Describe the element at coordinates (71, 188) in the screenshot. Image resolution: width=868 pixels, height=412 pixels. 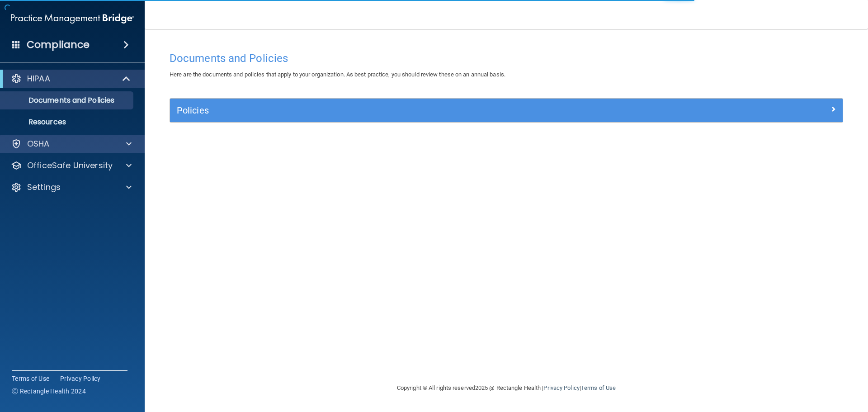
I see `a: Settings` at that location.